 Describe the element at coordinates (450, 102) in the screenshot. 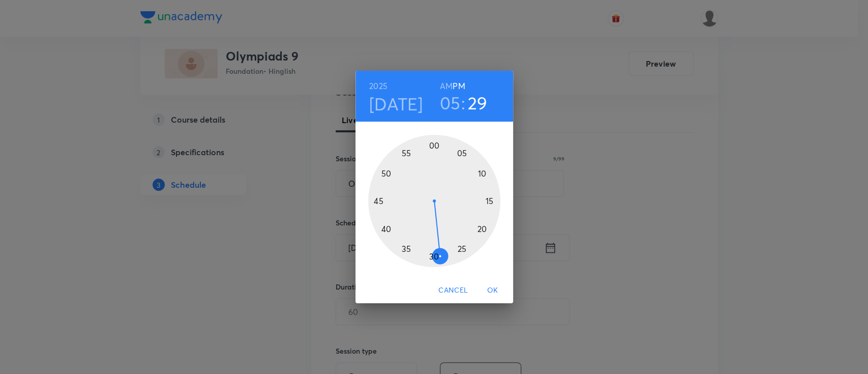

I see `button: 05` at that location.